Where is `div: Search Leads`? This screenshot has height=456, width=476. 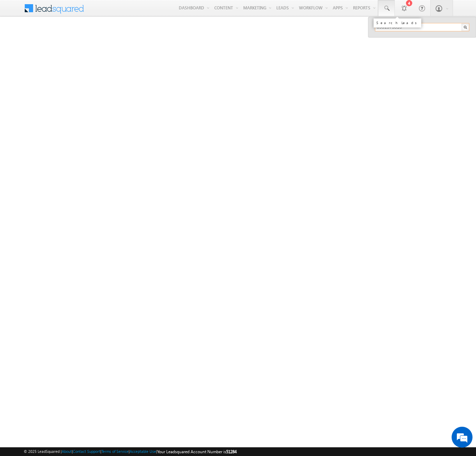
div: Search Leads is located at coordinates (397, 23).